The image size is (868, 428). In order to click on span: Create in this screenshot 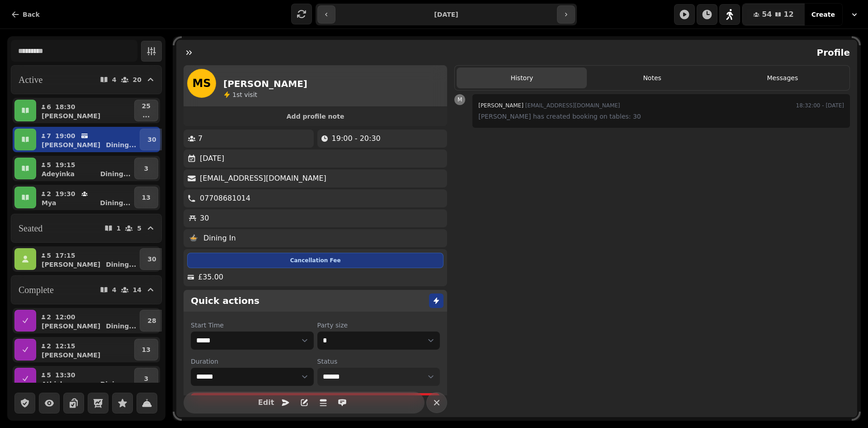, I will do `click(823, 14)`.